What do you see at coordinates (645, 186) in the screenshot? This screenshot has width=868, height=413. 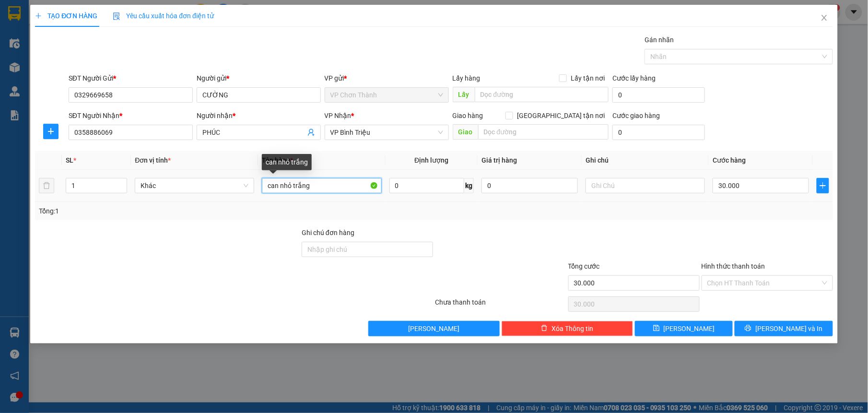 I see `input: Ghi Chú` at bounding box center [645, 186].